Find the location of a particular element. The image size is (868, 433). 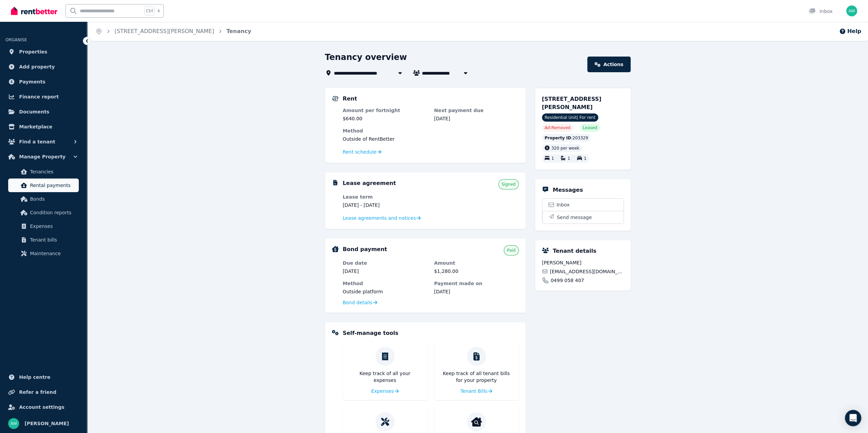

dd: $640.00 is located at coordinates (385, 119).